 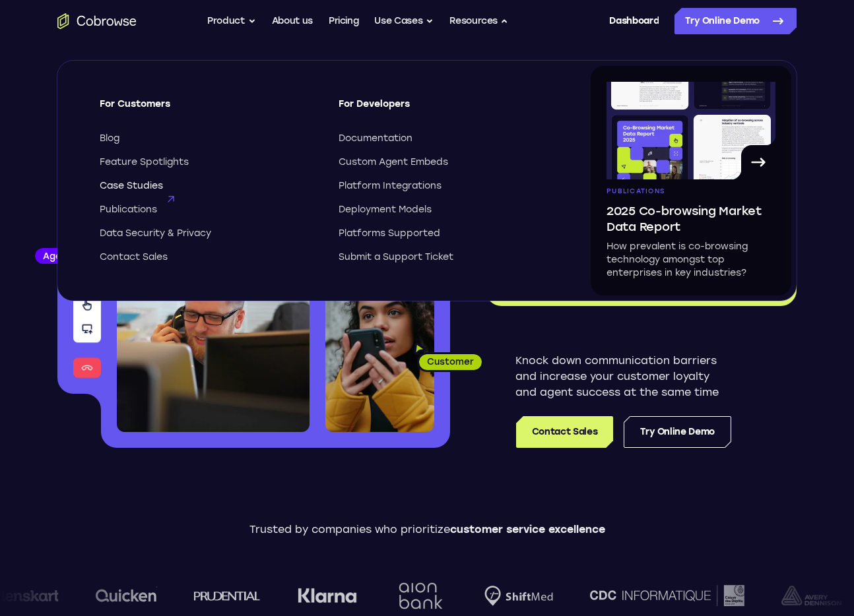 What do you see at coordinates (394, 162) in the screenshot?
I see `span: Custom Agent Embeds` at bounding box center [394, 162].